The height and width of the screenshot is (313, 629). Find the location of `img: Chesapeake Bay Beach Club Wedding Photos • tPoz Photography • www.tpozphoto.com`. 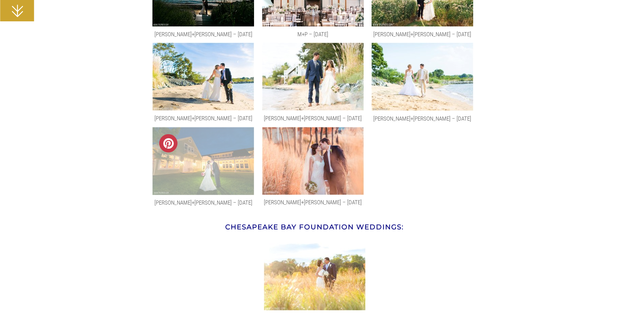

img: Chesapeake Bay Beach Club Wedding Photos • tPoz Photography • www.tpozphoto.com is located at coordinates (203, 161).